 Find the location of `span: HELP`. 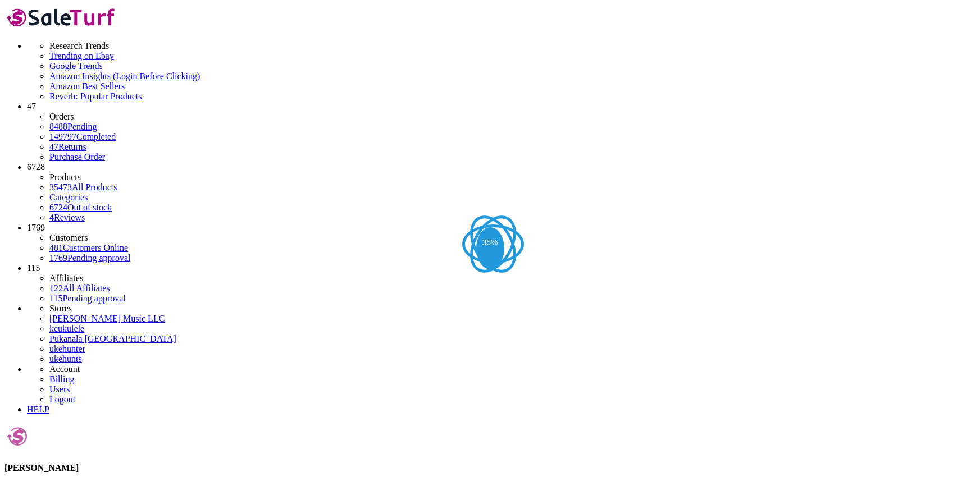

span: HELP is located at coordinates (38, 409).